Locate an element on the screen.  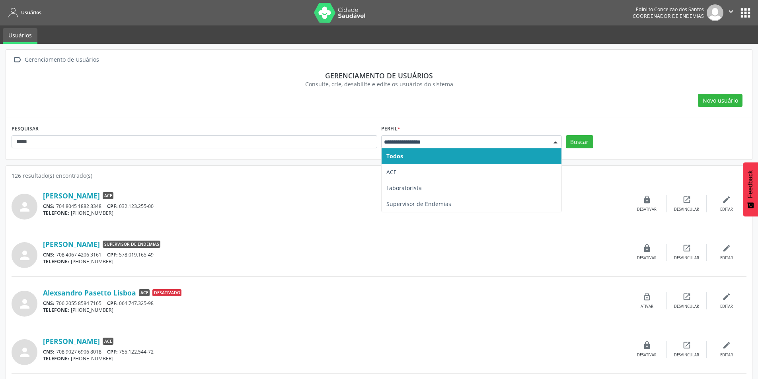
span: Laboratorista is located at coordinates (404, 188).